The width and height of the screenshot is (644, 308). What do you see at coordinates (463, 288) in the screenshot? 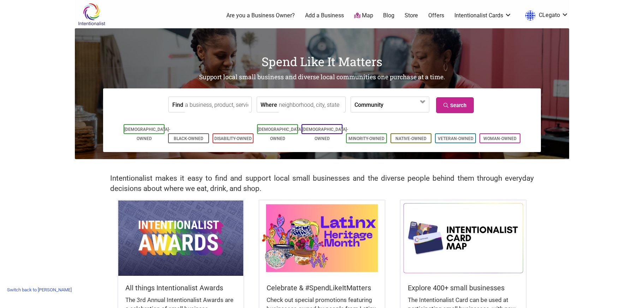
I see `h5: Explore 400+ small businesses` at bounding box center [463, 288].